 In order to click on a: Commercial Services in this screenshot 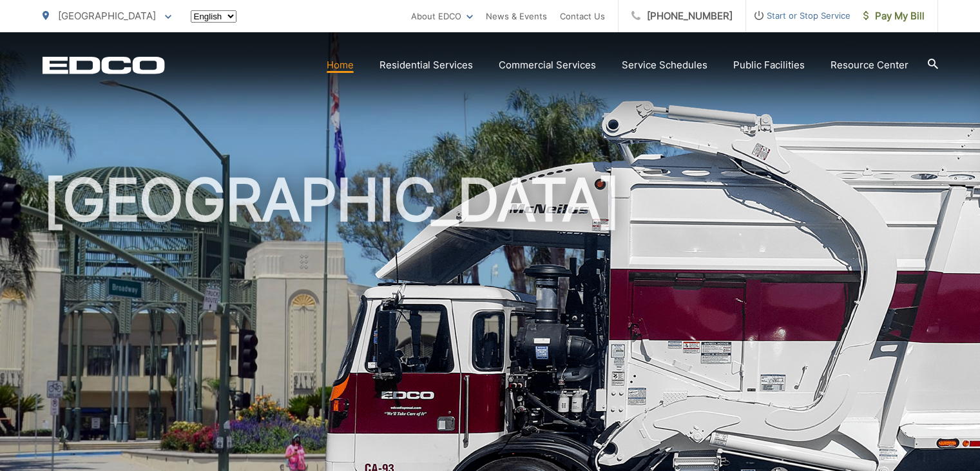, I will do `click(547, 65)`.